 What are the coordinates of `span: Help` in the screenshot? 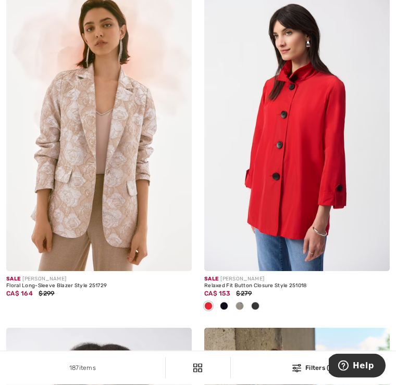 It's located at (34, 12).